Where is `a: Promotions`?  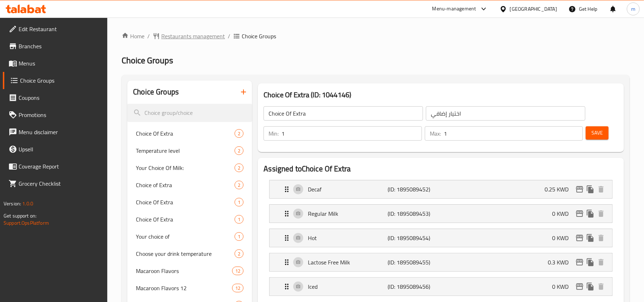
a: Promotions is located at coordinates (55, 115).